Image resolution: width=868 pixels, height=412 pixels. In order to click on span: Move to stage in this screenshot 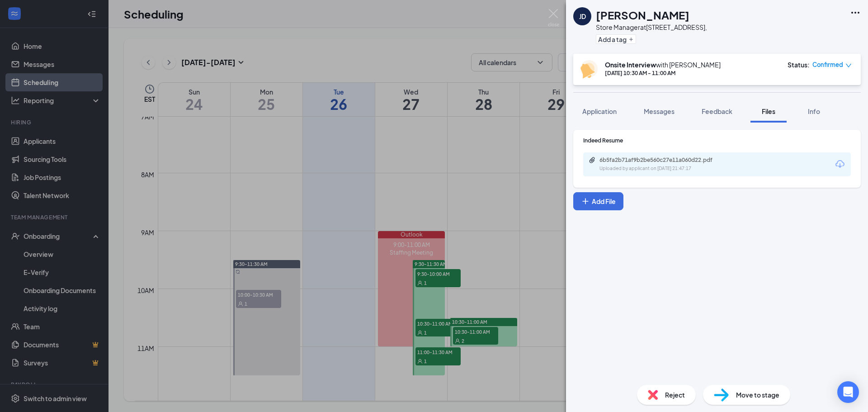, I will do `click(757, 395)`.